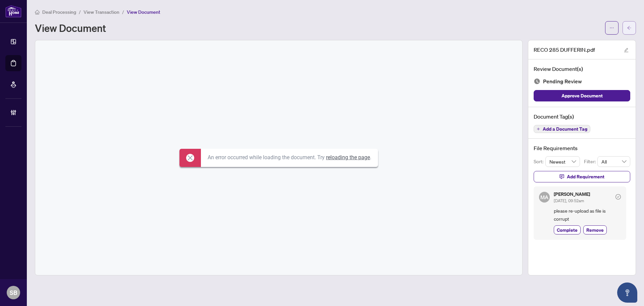  What do you see at coordinates (612, 28) in the screenshot?
I see `span: ellipsis` at bounding box center [612, 28].